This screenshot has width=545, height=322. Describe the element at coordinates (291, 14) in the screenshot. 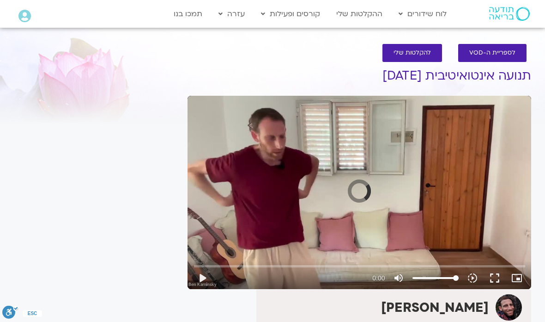

I see `a: קורסים ופעילות` at that location.